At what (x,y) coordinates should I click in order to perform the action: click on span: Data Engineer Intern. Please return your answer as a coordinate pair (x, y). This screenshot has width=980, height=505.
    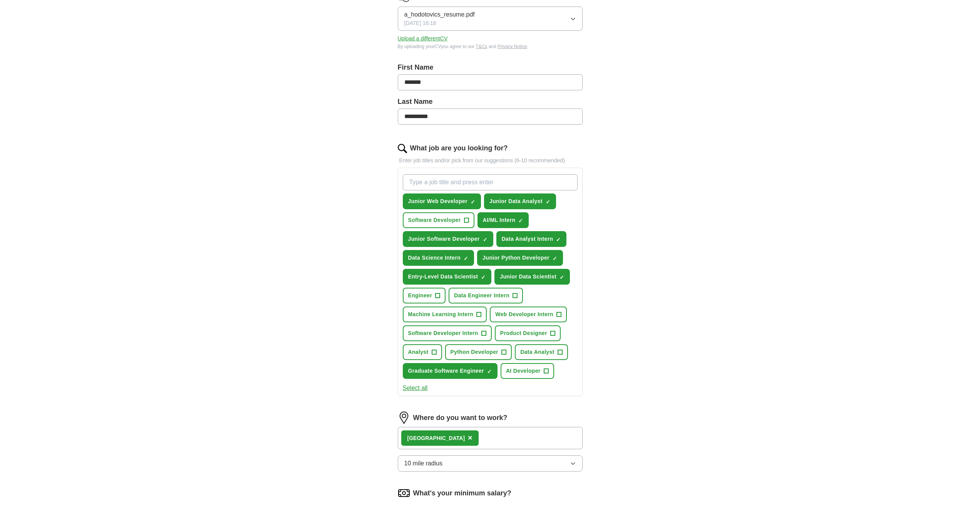
    Looking at the image, I should click on (482, 296).